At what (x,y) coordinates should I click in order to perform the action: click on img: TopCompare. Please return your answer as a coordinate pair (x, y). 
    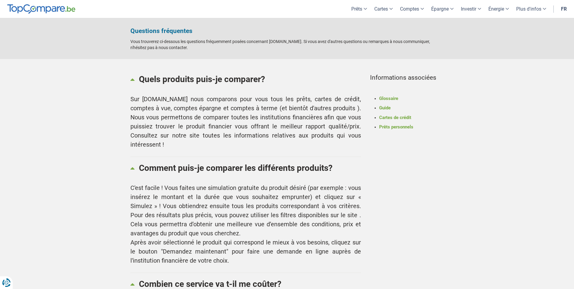
    Looking at the image, I should click on (41, 9).